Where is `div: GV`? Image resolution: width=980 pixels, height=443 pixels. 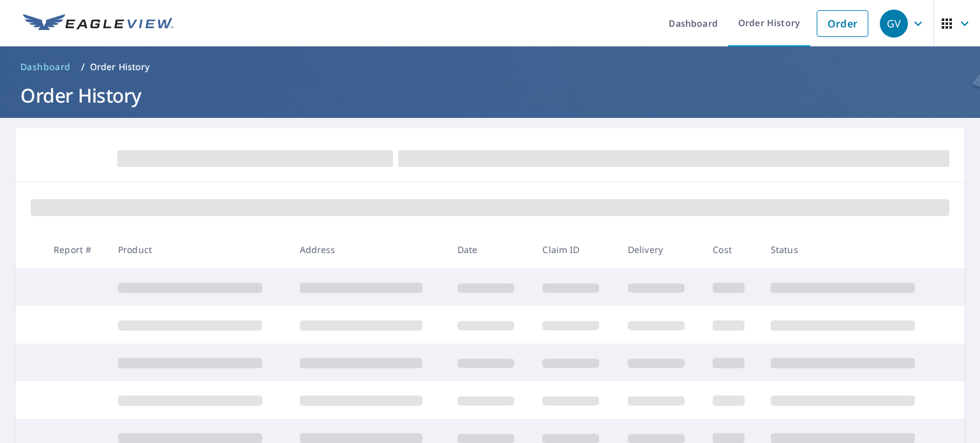
div: GV is located at coordinates (893, 24).